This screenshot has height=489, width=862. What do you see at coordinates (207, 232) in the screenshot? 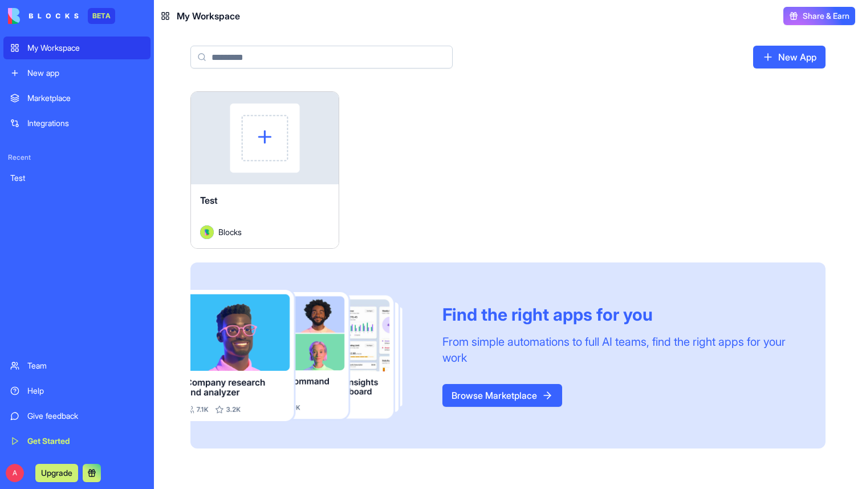
I see `img: Avatar` at bounding box center [207, 232].